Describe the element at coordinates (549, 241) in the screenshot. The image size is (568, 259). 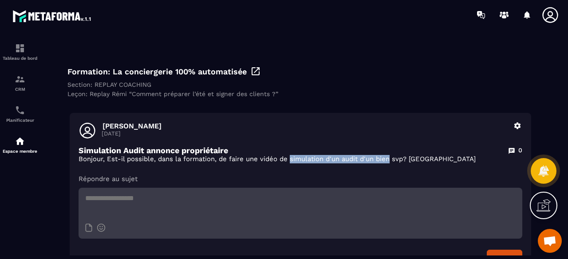
I see `a: Ouvrir le chat` at that location.